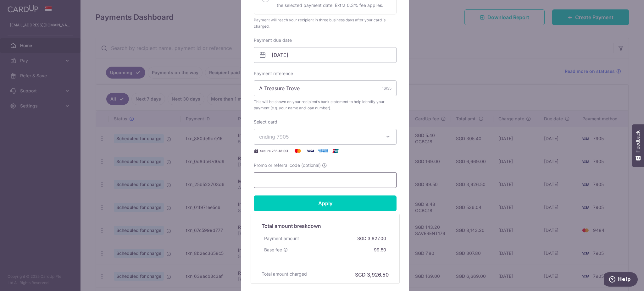 The height and width of the screenshot is (291, 644). What do you see at coordinates (325, 137) in the screenshot?
I see `button: ending 7905` at bounding box center [325, 137].